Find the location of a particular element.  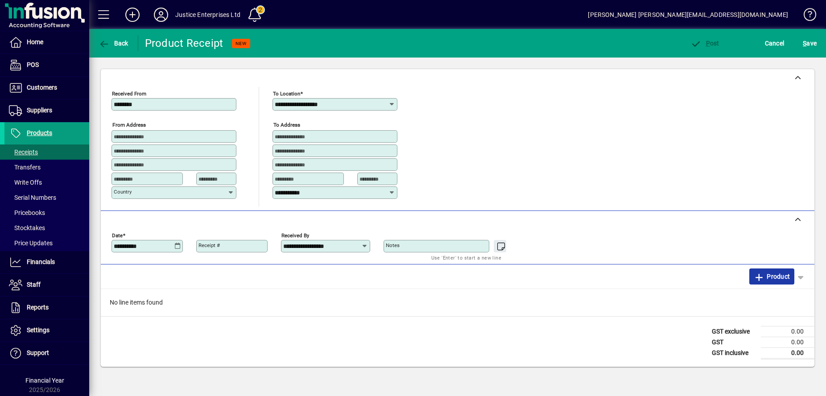

a: Price Updates is located at coordinates (47, 243).